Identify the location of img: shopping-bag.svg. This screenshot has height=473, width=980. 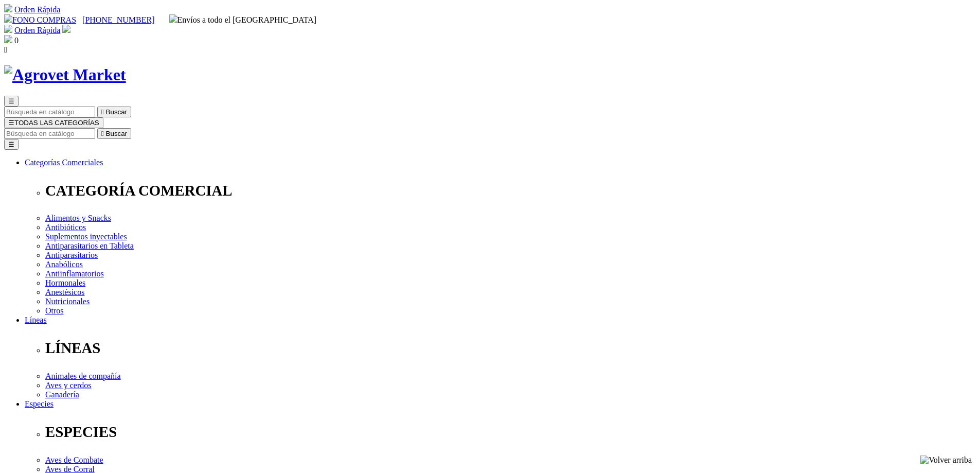
(9, 39).